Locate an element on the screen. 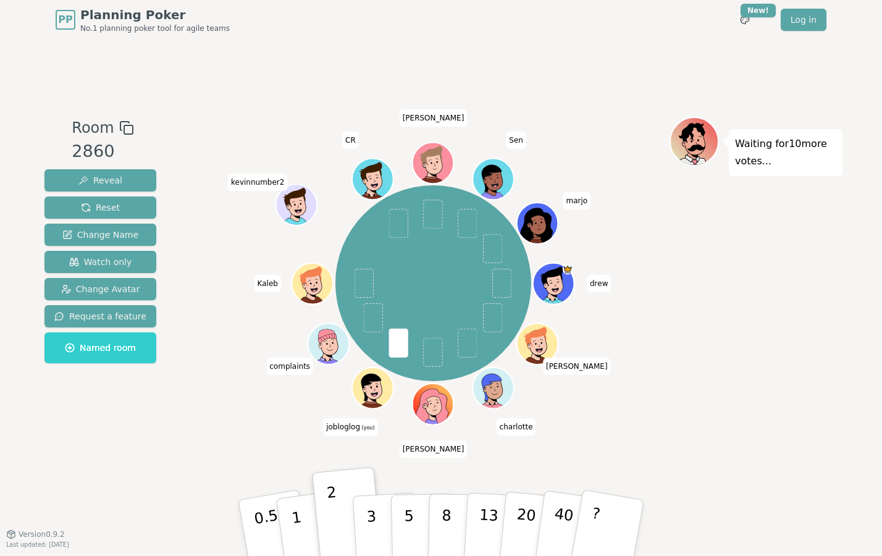 The height and width of the screenshot is (556, 882). div: 2860 is located at coordinates (103, 151).